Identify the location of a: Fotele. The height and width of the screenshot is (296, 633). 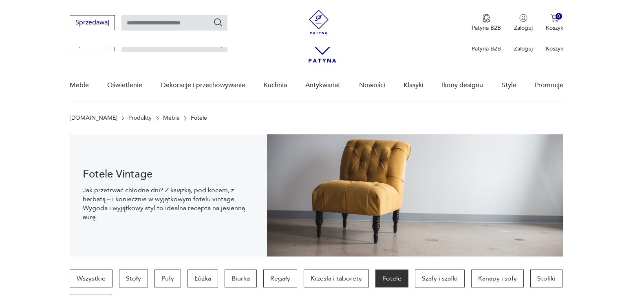
(392, 279).